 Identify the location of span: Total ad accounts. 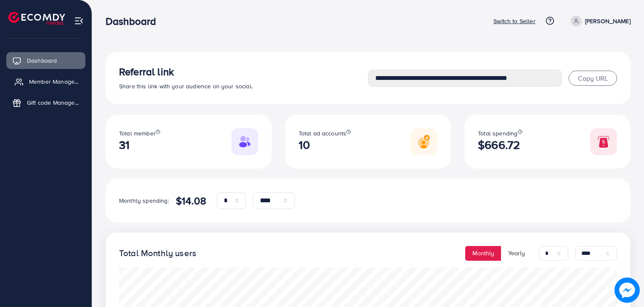
(323, 133).